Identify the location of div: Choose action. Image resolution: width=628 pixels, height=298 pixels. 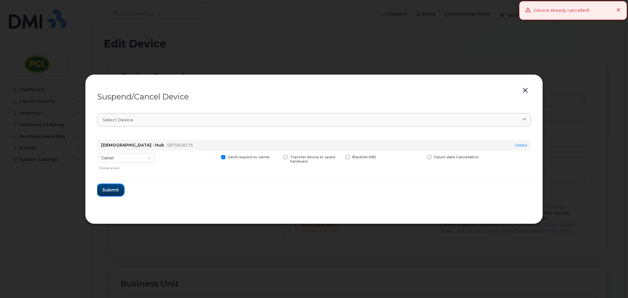
(127, 167).